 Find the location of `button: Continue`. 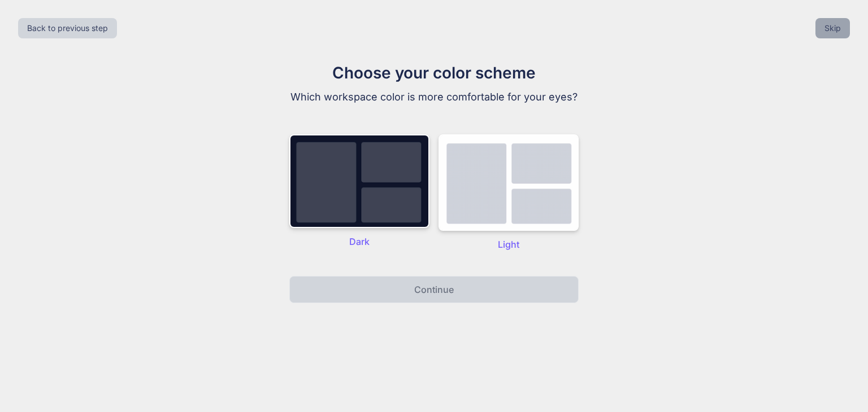

button: Continue is located at coordinates (434, 290).